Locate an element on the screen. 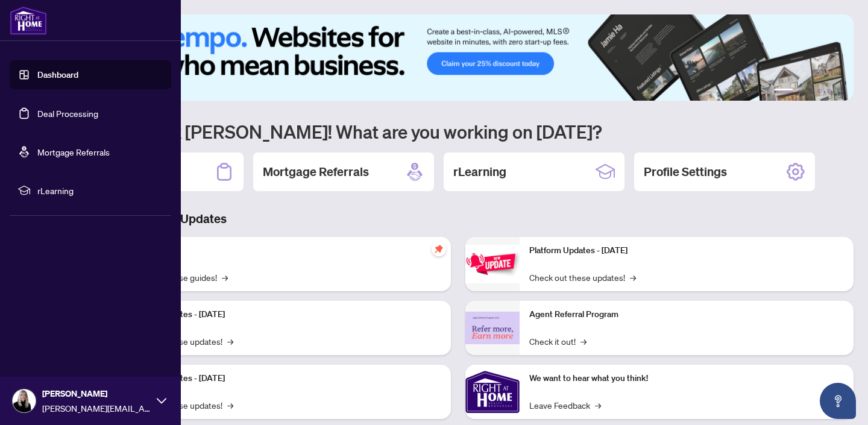  a: Mortgage Referrals is located at coordinates (73, 152).